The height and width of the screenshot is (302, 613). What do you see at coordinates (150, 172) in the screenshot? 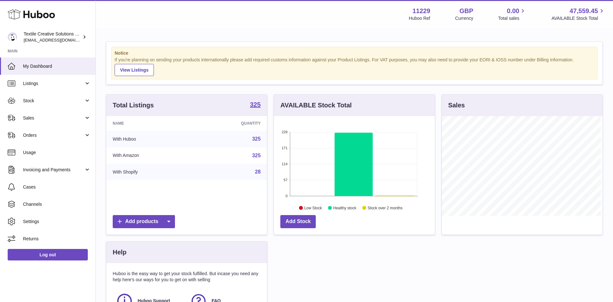
I see `td: With Shopify` at bounding box center [150, 172].